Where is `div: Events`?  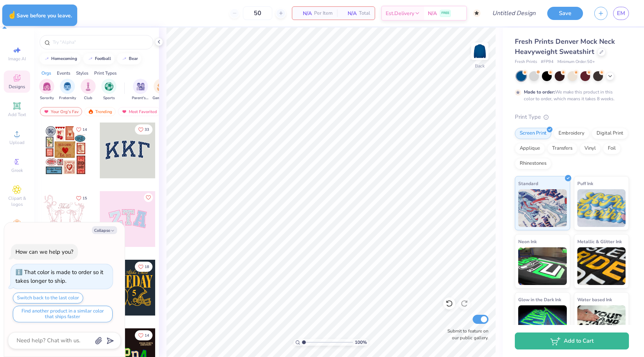 div: Events is located at coordinates (63, 73).